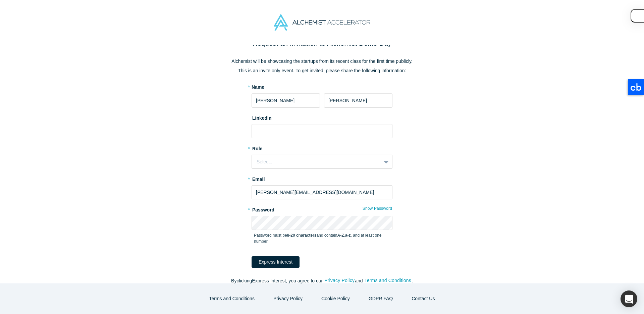  Describe the element at coordinates (381, 298) in the screenshot. I see `a: GDPR FAQ` at that location.